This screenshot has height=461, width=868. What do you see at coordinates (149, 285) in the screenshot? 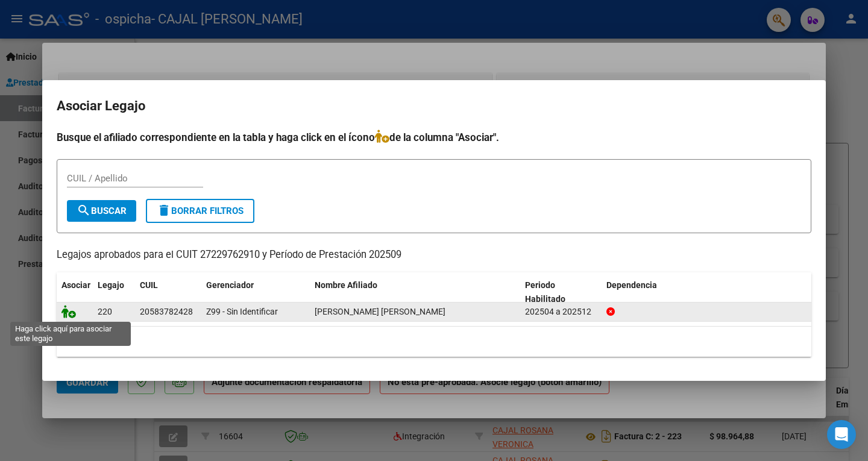
I see `span: CUIL` at bounding box center [149, 285].